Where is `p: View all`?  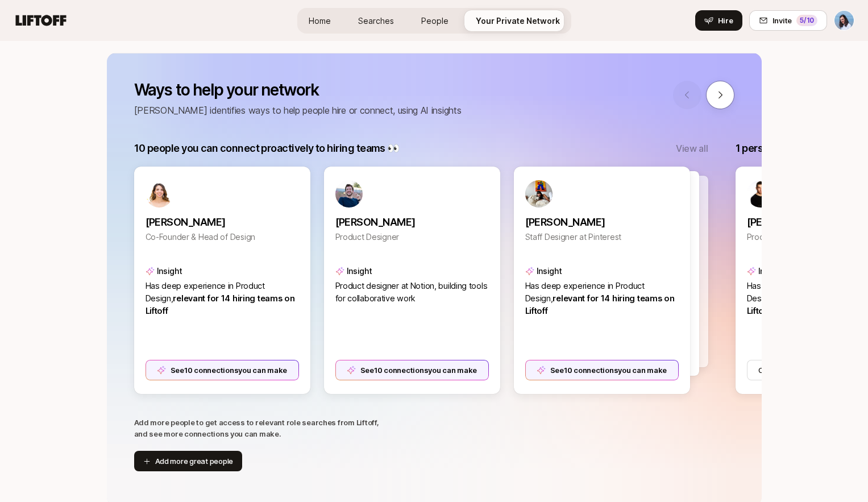
p: View all is located at coordinates (692, 149).